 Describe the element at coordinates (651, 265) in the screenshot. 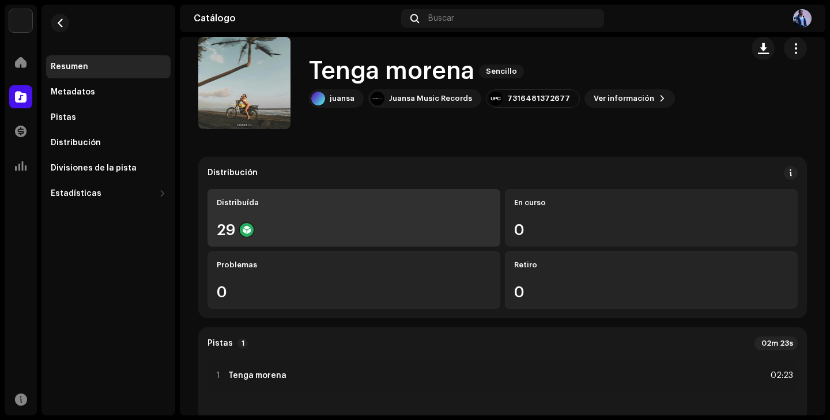

I see `div: Retiro` at that location.